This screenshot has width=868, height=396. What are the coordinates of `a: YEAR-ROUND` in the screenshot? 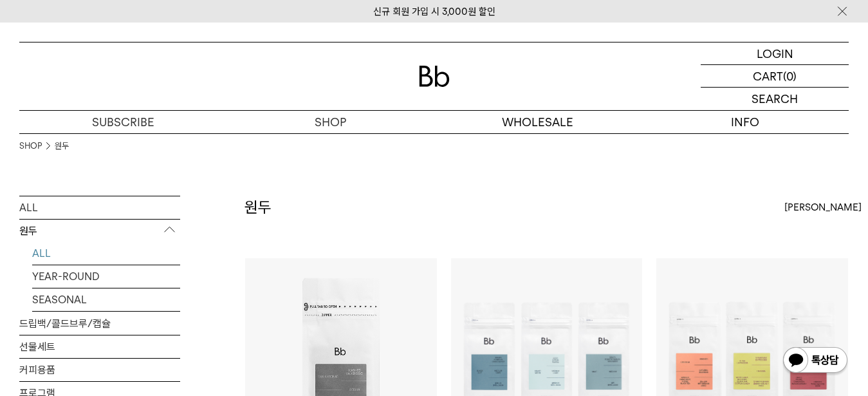 It's located at (106, 276).